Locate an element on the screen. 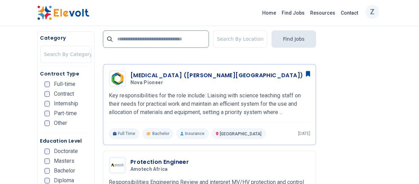 The height and width of the screenshot is (184, 419). p: Full Time is located at coordinates (124, 133).